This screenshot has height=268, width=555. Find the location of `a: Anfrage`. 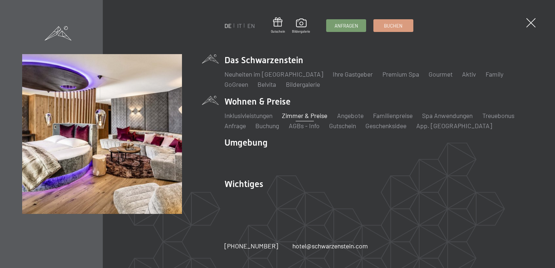

a: Anfrage is located at coordinates (235, 126).